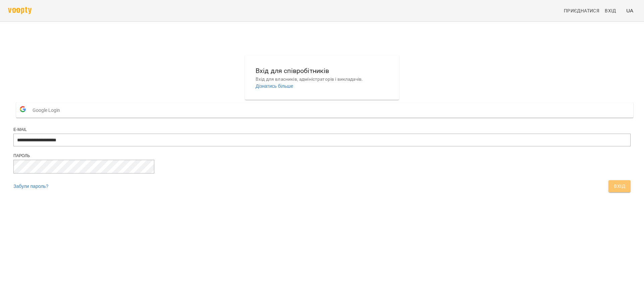 Image resolution: width=644 pixels, height=281 pixels. What do you see at coordinates (612, 11) in the screenshot?
I see `a: Вхід` at bounding box center [612, 11].